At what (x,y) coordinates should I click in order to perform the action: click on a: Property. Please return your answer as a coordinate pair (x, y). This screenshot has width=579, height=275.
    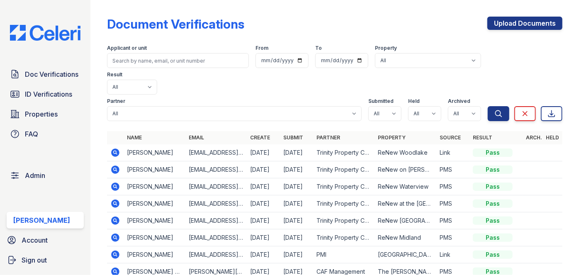
    Looking at the image, I should click on (392, 137).